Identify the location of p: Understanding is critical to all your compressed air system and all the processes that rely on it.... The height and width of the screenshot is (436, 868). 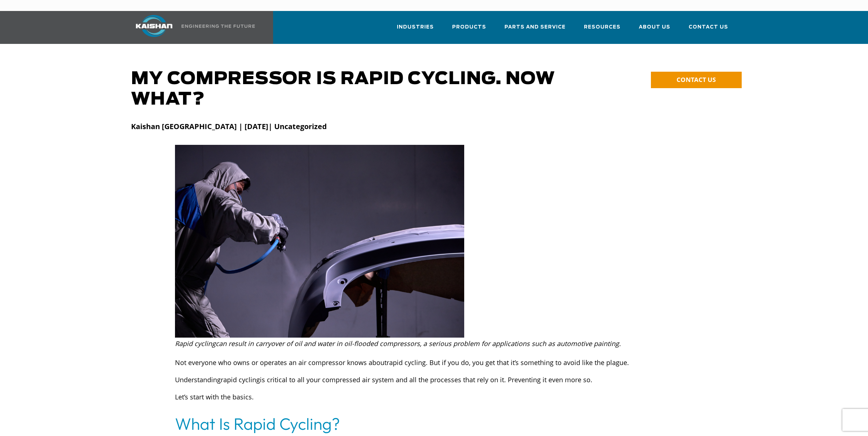
(434, 380).